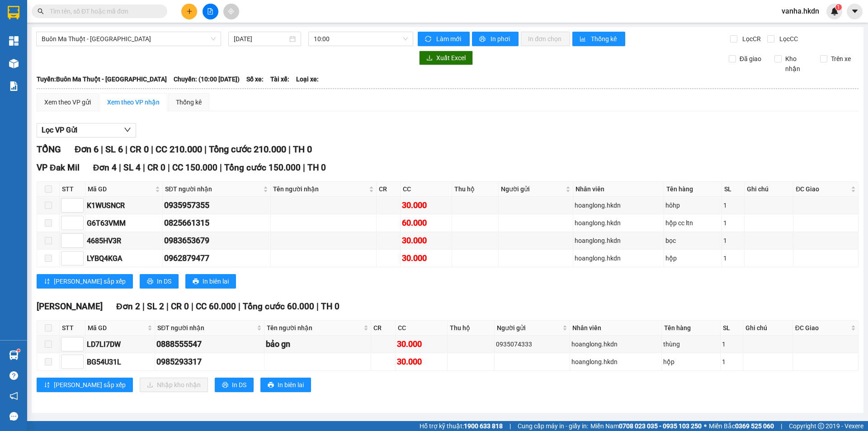 The image size is (868, 431). Describe the element at coordinates (189, 11) in the screenshot. I see `button: plus` at that location.